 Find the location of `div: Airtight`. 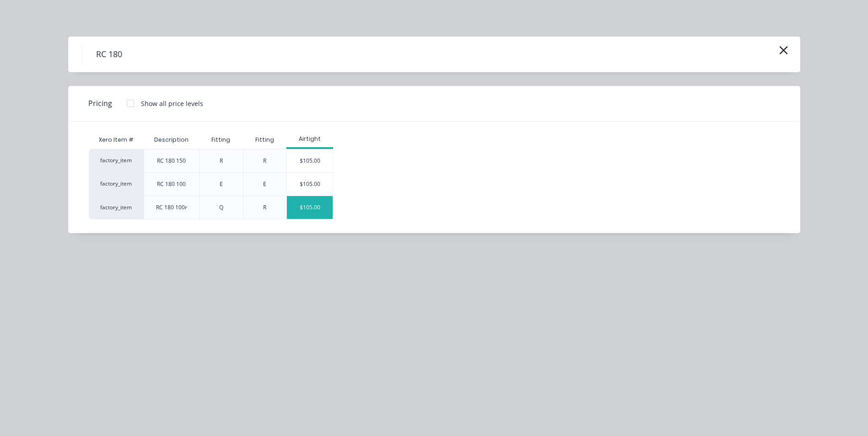

div: Airtight is located at coordinates (310, 139).